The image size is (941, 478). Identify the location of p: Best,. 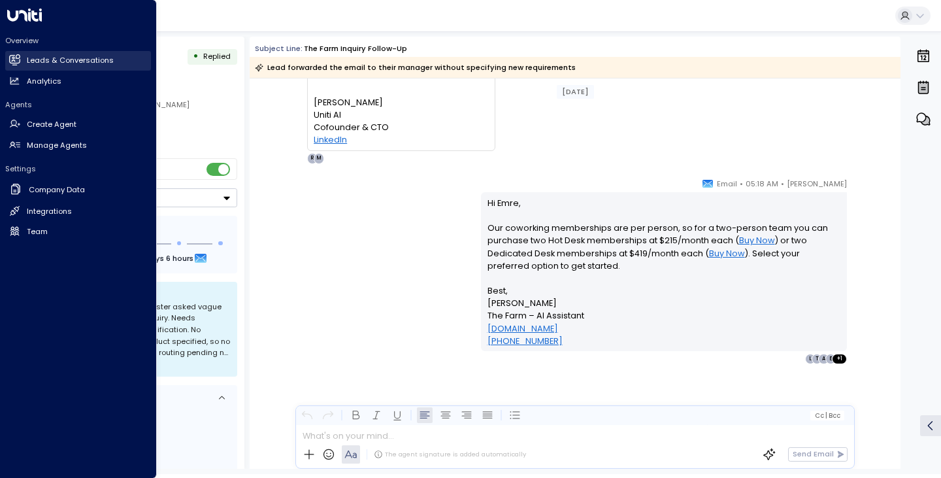
(664, 290).